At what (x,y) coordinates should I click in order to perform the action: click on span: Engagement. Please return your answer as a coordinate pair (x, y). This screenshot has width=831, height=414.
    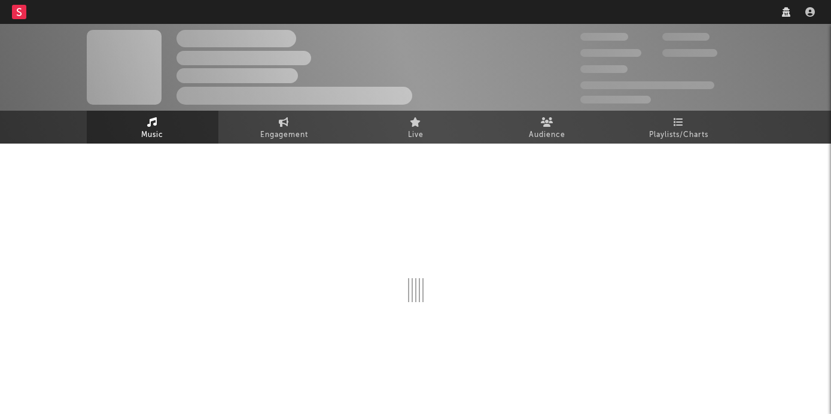
    Looking at the image, I should click on (284, 135).